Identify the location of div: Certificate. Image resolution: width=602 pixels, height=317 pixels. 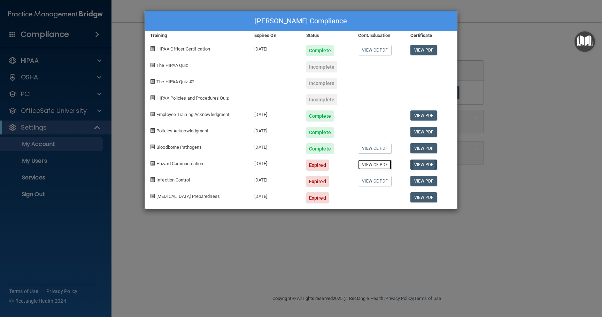
(431, 36).